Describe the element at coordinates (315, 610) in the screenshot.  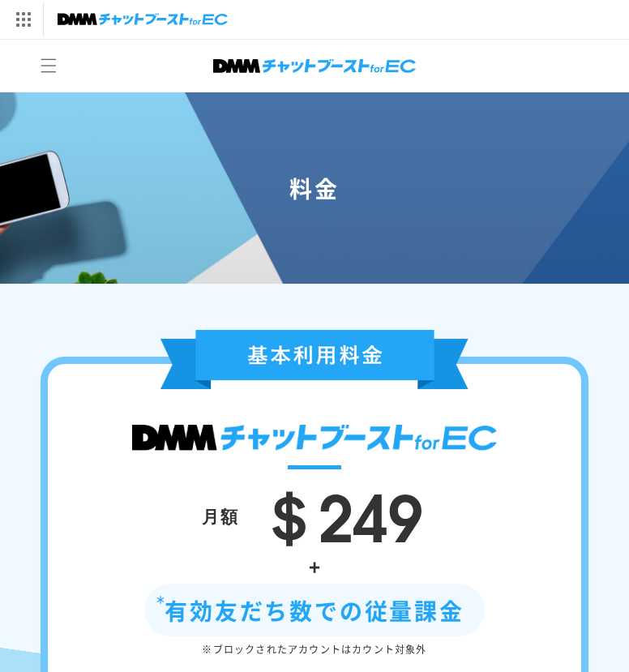
I see `div: 有効友だち数での従量課金` at that location.